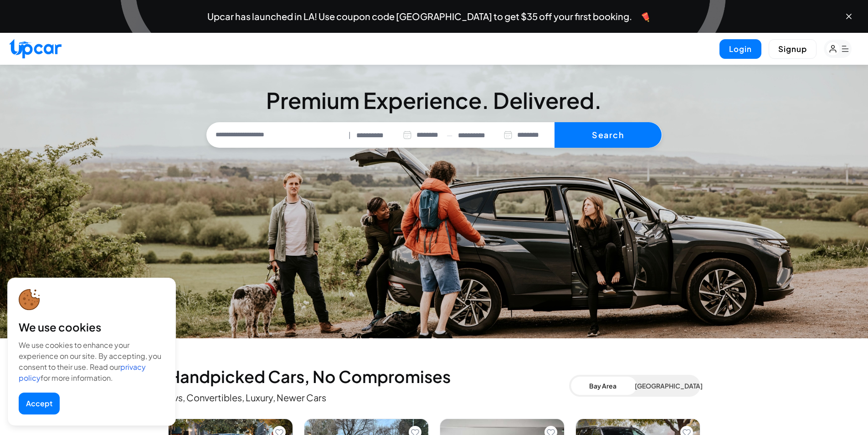  I want to click on button: Accept, so click(39, 403).